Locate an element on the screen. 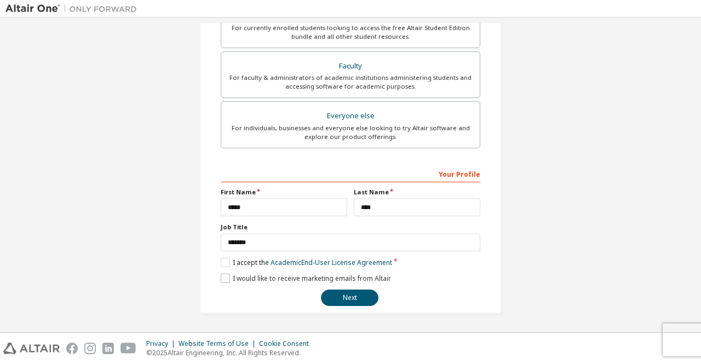 This screenshot has height=364, width=701. img: Altair One is located at coordinates (74, 9).